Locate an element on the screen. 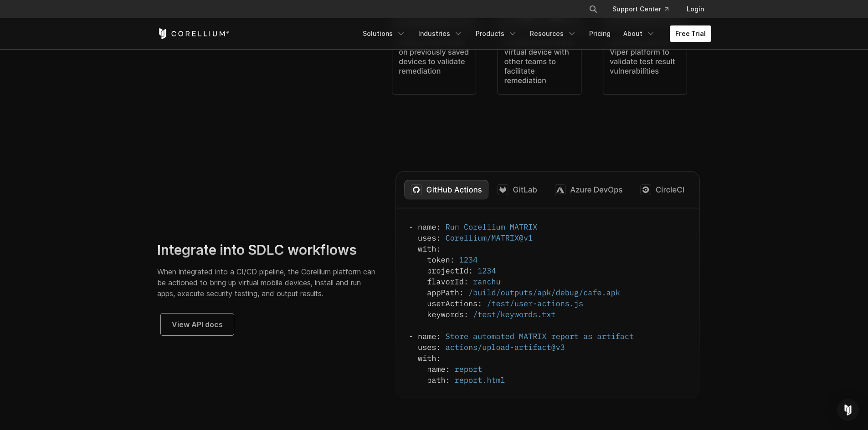  div: Open Intercom Messenger is located at coordinates (848, 410).